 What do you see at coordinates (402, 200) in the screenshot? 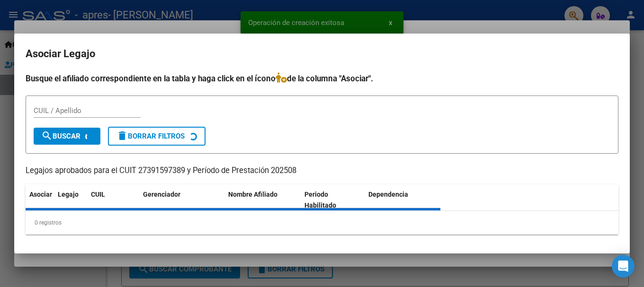
I see `datatable-header-cell: Dependencia` at bounding box center [402, 200].